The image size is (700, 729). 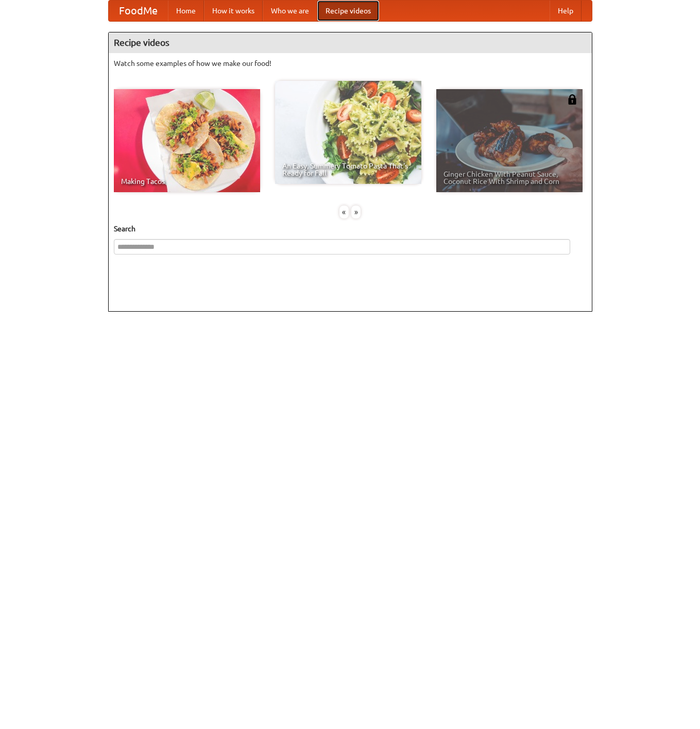 What do you see at coordinates (187, 181) in the screenshot?
I see `span: Making Tacos` at bounding box center [187, 181].